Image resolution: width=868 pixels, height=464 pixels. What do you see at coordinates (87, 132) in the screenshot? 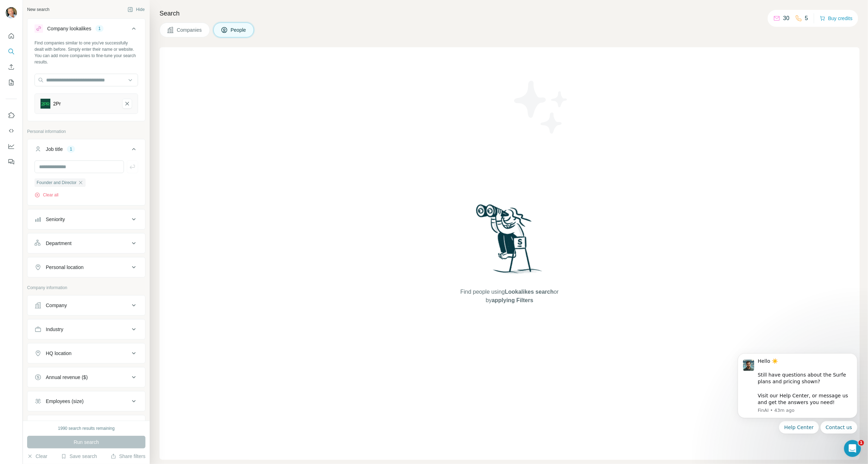
I see `p: Personal information` at bounding box center [87, 132].